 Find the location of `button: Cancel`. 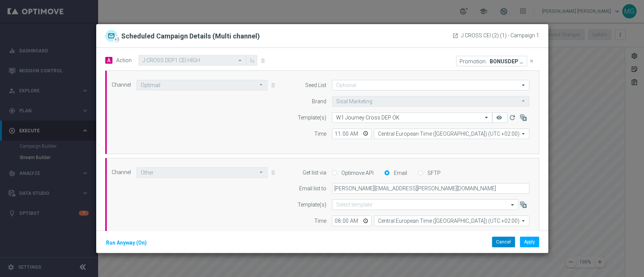

button: Cancel is located at coordinates (504, 242).